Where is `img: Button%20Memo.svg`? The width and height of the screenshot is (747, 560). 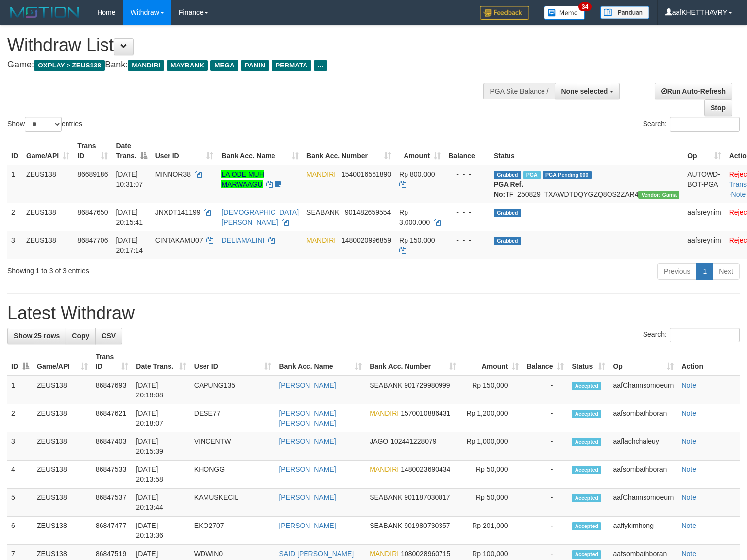 img: Button%20Memo.svg is located at coordinates (564, 13).